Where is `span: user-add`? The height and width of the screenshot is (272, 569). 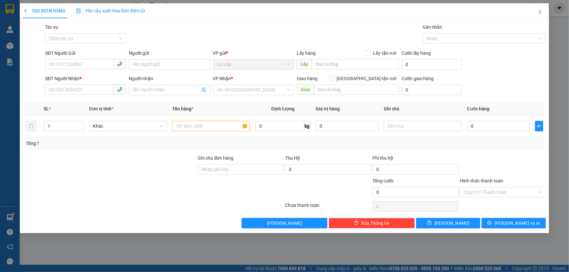 span: user-add is located at coordinates (204, 90).